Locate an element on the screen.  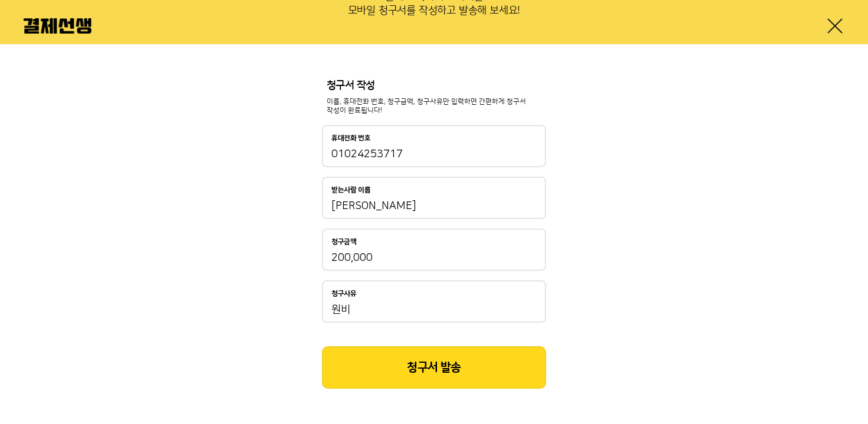
p: 받는사람 이름 is located at coordinates (351, 190).